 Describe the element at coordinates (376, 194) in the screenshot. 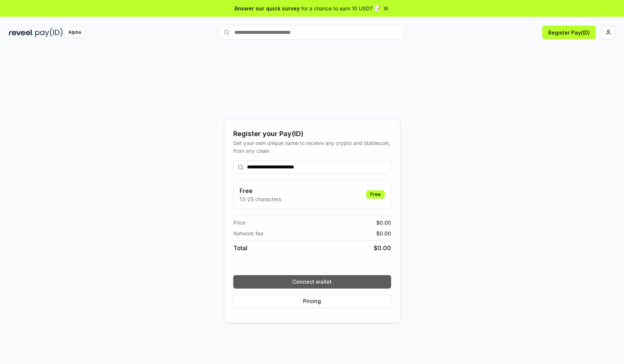

I see `div: Free` at that location.